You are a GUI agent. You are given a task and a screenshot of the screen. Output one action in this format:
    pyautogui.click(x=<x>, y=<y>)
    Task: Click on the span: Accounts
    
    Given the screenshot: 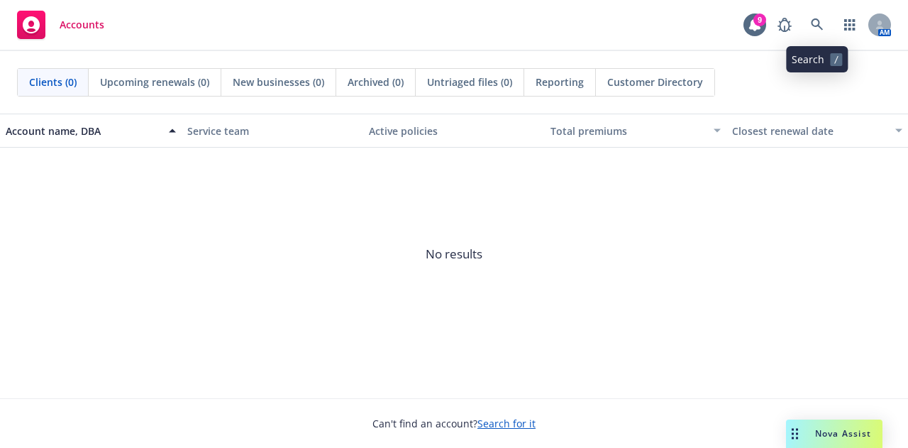 What is the action you would take?
    pyautogui.click(x=82, y=25)
    